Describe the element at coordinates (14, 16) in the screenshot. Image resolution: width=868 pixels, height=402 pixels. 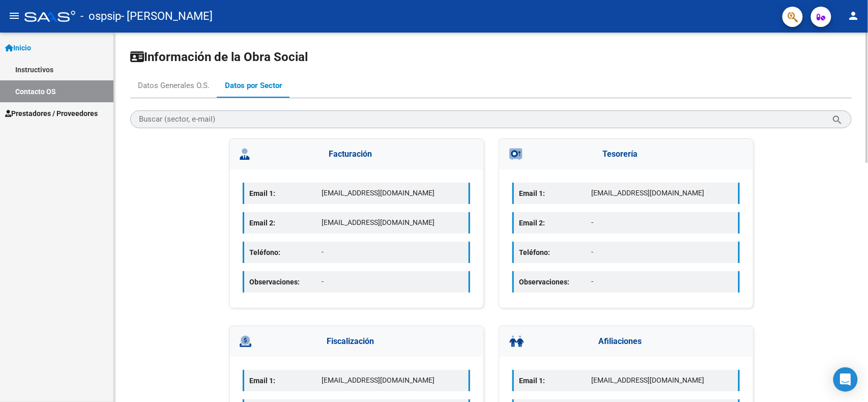
I see `mat-icon: menu` at that location.